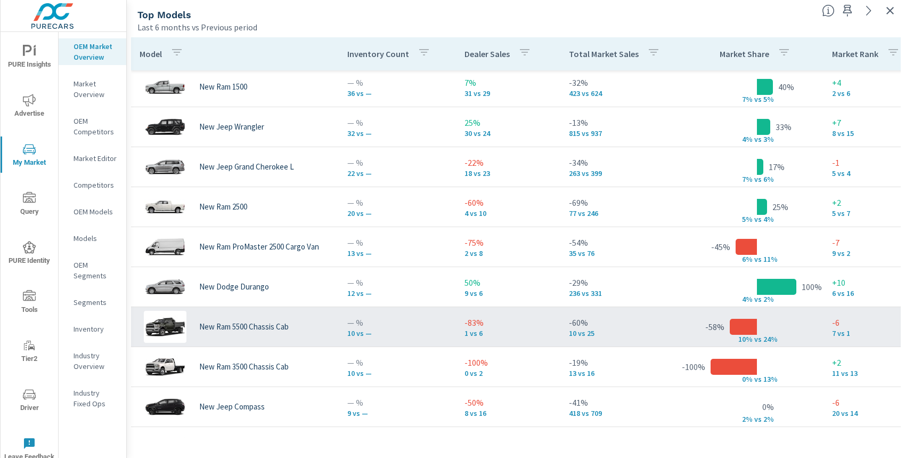 The image size is (905, 458). Describe the element at coordinates (771, 139) in the screenshot. I see `p: s 3%` at that location.